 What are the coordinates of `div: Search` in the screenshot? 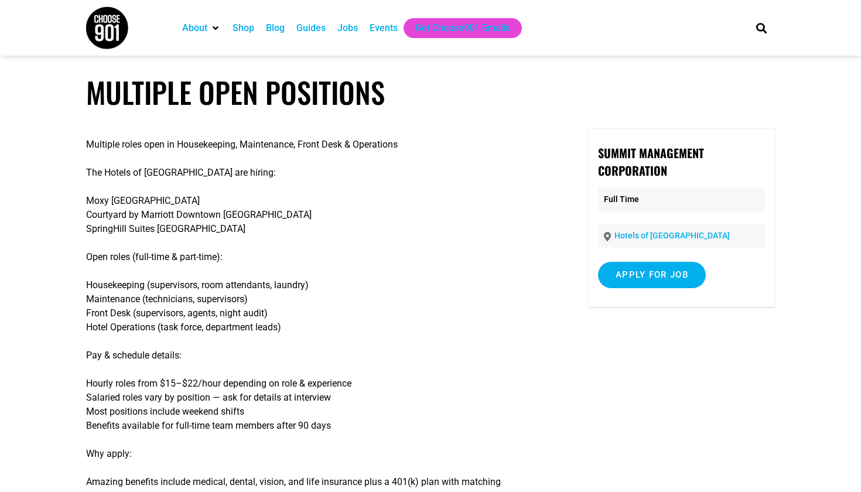 It's located at (762, 28).